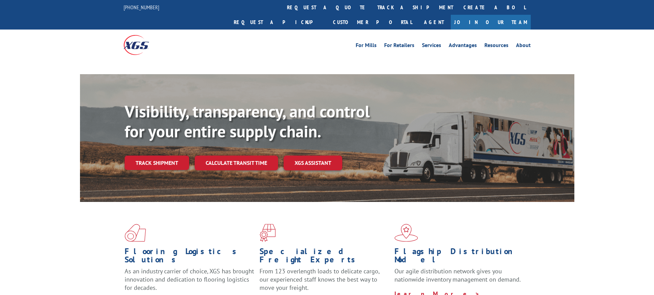  I want to click on a: For Mills, so click(366, 46).